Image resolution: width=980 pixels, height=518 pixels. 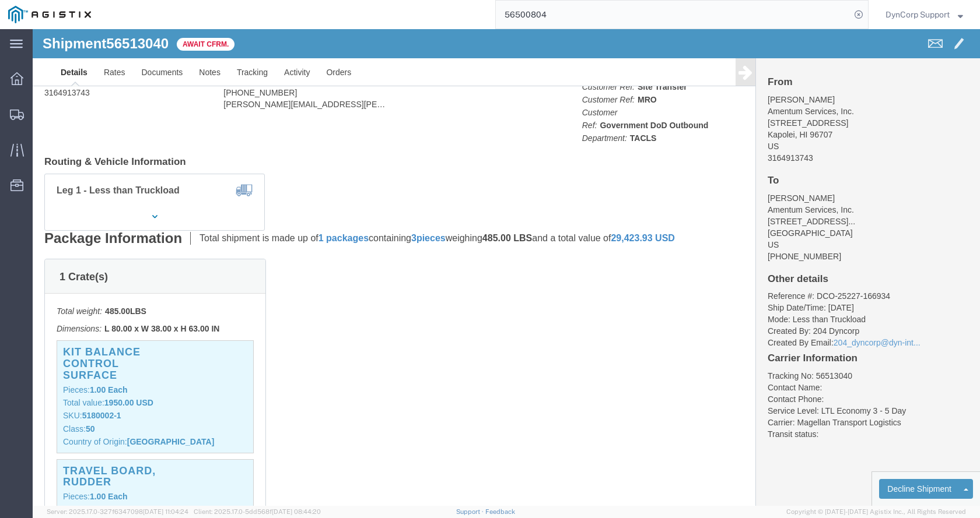 What do you see at coordinates (499, 512) in the screenshot?
I see `a: Feedback` at bounding box center [499, 512].